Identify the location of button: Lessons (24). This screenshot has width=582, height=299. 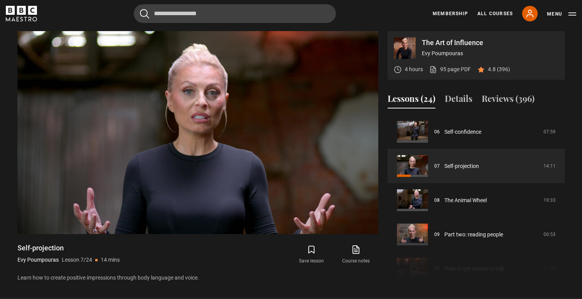
(411, 100).